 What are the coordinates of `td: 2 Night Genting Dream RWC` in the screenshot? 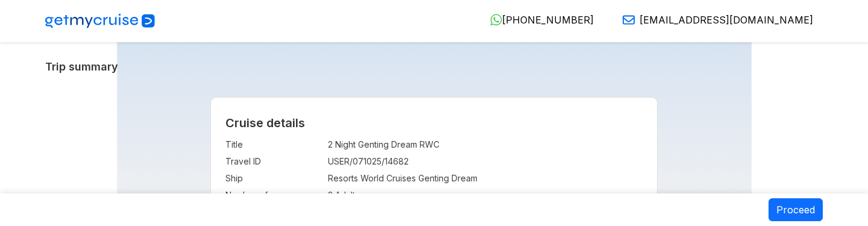 It's located at (485, 145).